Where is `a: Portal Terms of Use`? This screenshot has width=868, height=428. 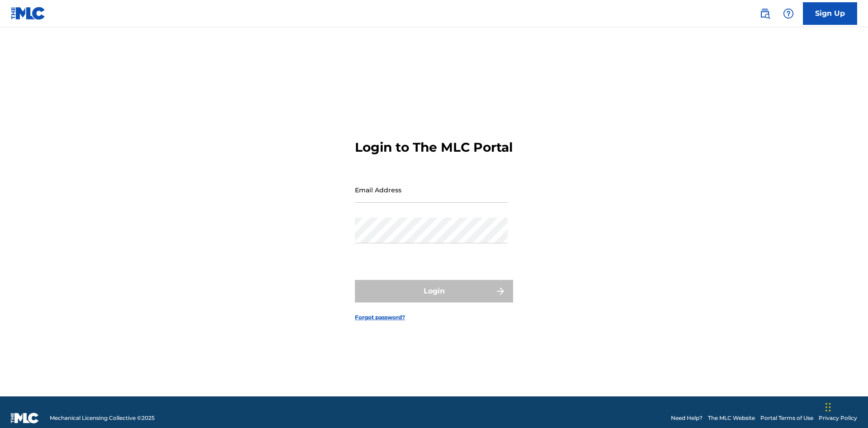
a: Portal Terms of Use is located at coordinates (787, 418).